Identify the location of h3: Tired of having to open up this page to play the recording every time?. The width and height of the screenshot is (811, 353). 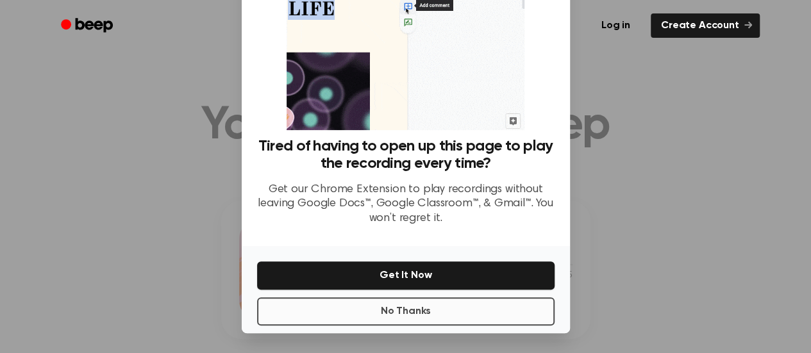
(406, 155).